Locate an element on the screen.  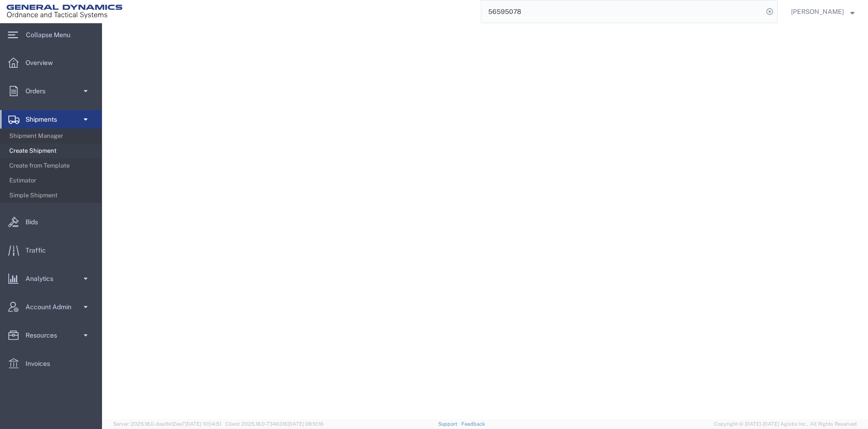
a: Resources is located at coordinates (51, 335).